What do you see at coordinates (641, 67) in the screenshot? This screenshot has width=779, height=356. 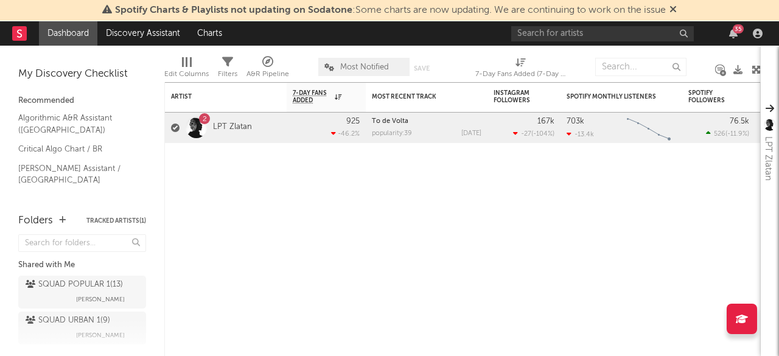 I see `input: Search...` at bounding box center [641, 67].